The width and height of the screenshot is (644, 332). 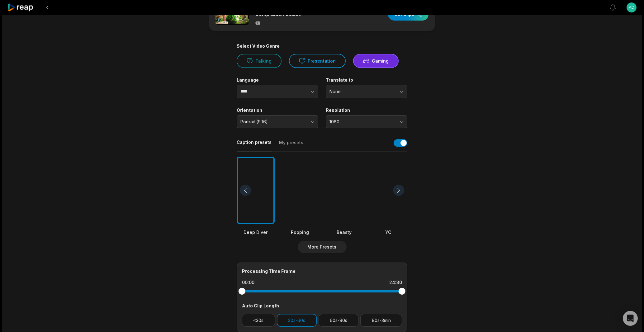 What do you see at coordinates (256, 232) in the screenshot?
I see `div: Deep Diver` at bounding box center [256, 232].